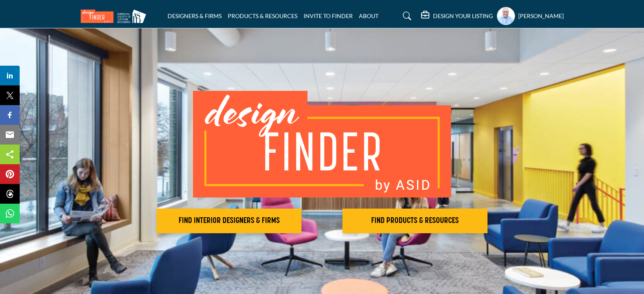 This screenshot has width=644, height=294. I want to click on button: Show hide supplier dropdown, so click(506, 16).